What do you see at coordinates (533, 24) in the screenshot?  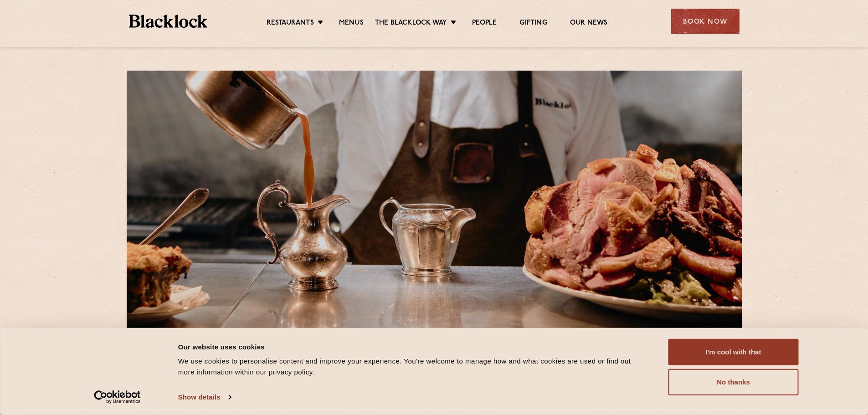 I see `a: Gifting` at bounding box center [533, 24].